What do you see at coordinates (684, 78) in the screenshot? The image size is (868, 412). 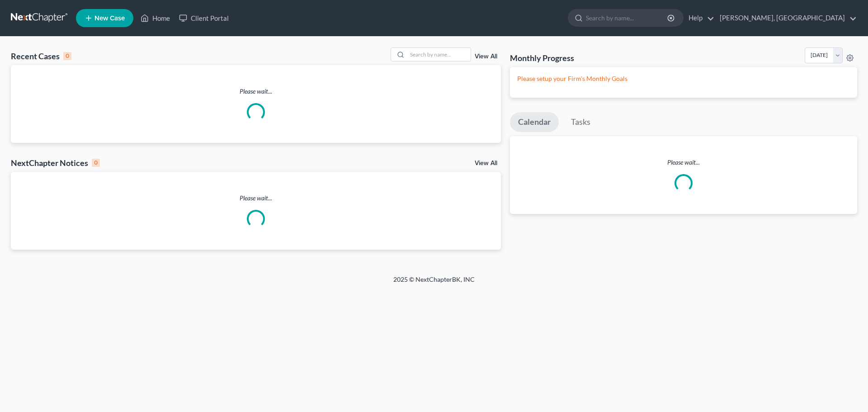 I see `p: Please setup your Firm's Monthly Goals` at bounding box center [684, 78].